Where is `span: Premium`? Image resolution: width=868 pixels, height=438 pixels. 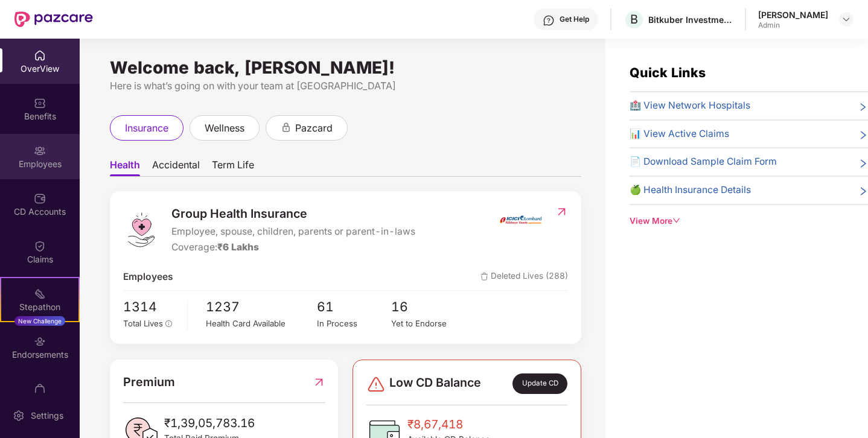
span: Premium is located at coordinates (150, 382).